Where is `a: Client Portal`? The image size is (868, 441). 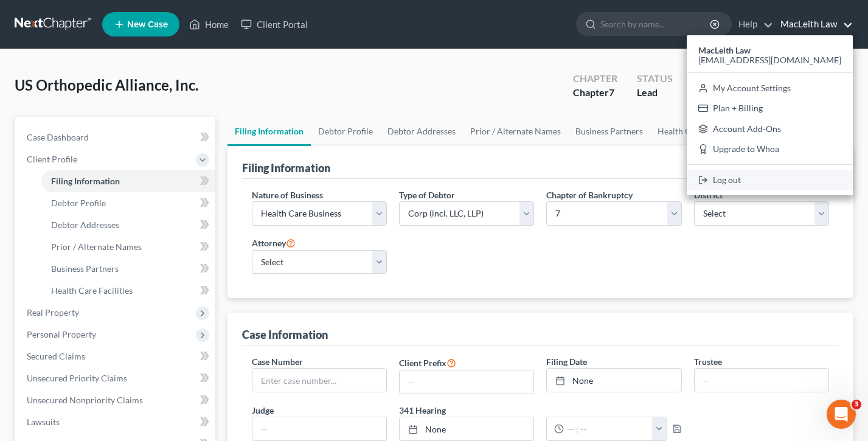 a: Client Portal is located at coordinates (274, 24).